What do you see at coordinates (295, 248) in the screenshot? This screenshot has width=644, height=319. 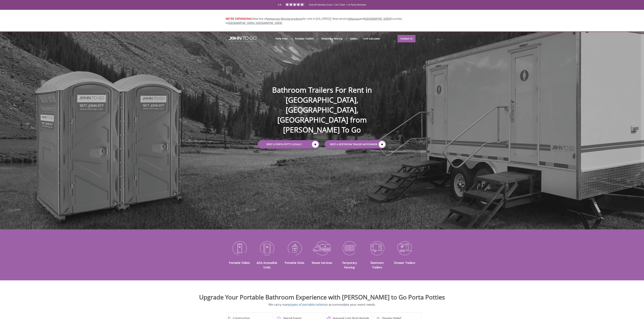 I see `img: Portable-Sinks-icon_N.png` at bounding box center [295, 248].